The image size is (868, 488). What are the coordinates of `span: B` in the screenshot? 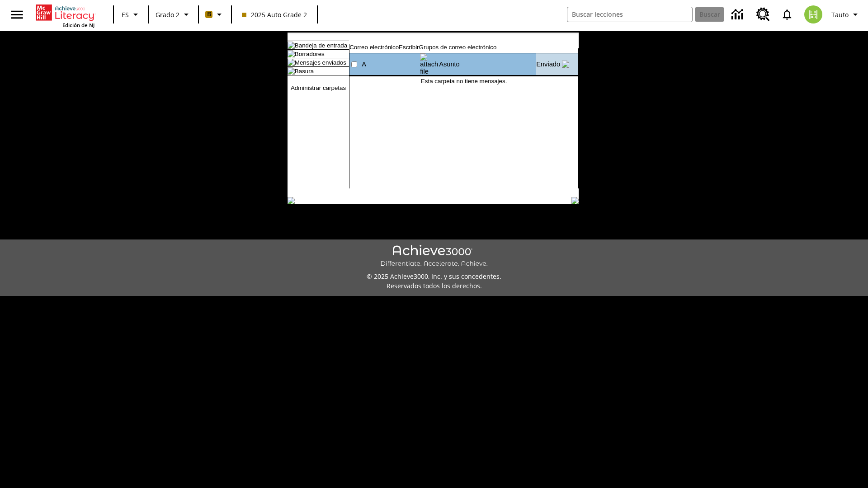 It's located at (209, 14).